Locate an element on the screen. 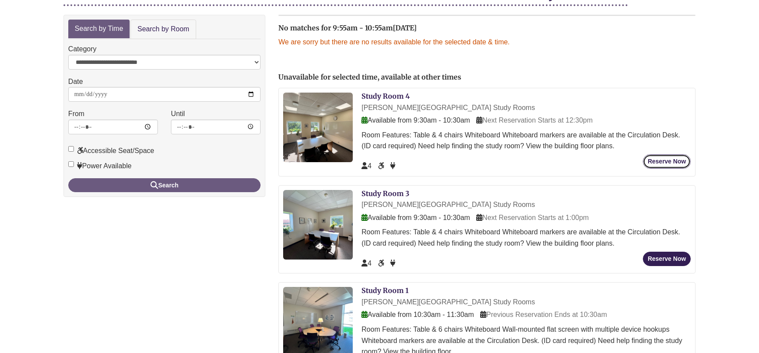 This screenshot has height=353, width=759. span: Next Reservation Starts at 12:30pm is located at coordinates (534, 120).